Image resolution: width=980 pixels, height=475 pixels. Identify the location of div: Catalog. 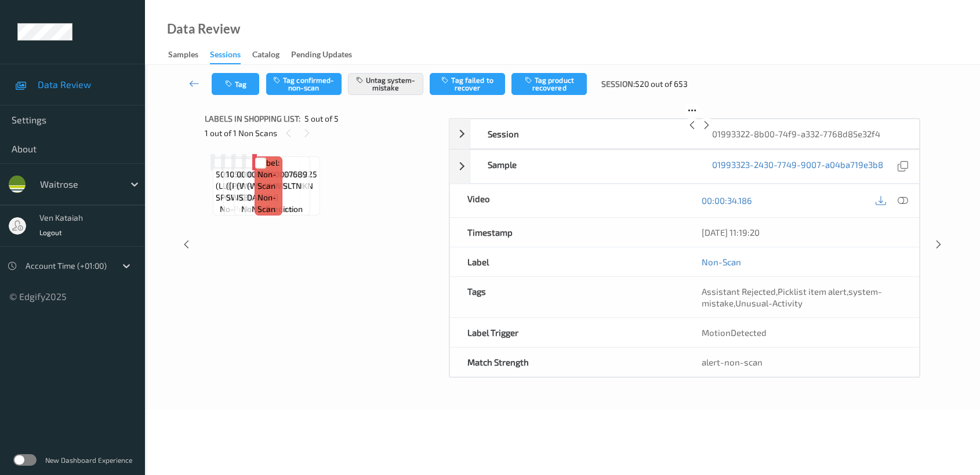
(266, 56).